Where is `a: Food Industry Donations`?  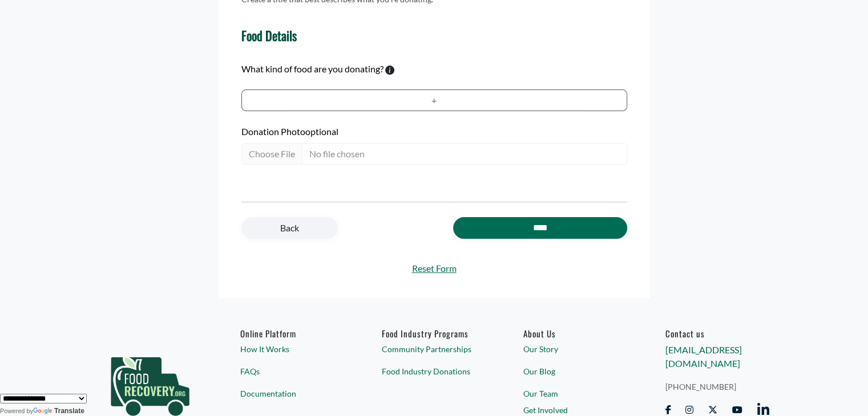
a: Food Industry Donations is located at coordinates (434, 371).